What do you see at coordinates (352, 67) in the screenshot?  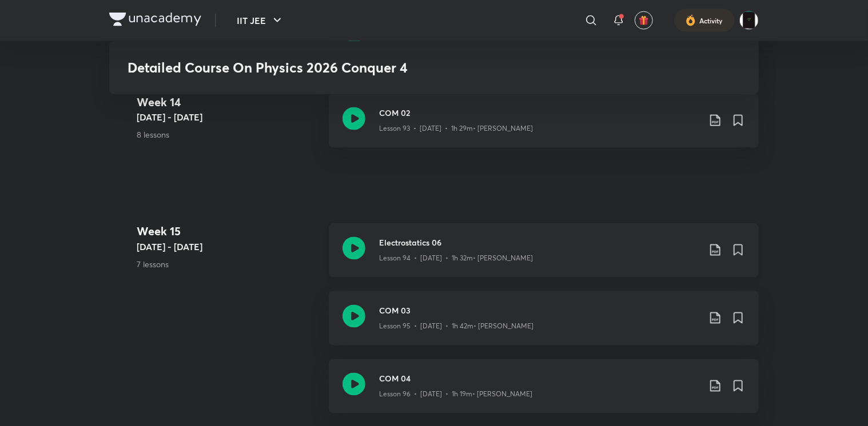 I see `h3: Detailed Course On Physics 2026 Conquer 4` at bounding box center [352, 67].